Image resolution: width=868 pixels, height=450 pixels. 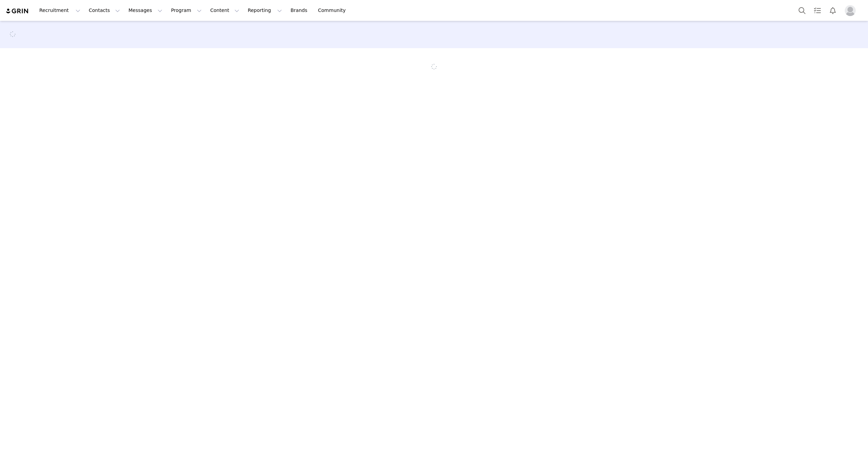 I want to click on a: grin logo, so click(x=17, y=11).